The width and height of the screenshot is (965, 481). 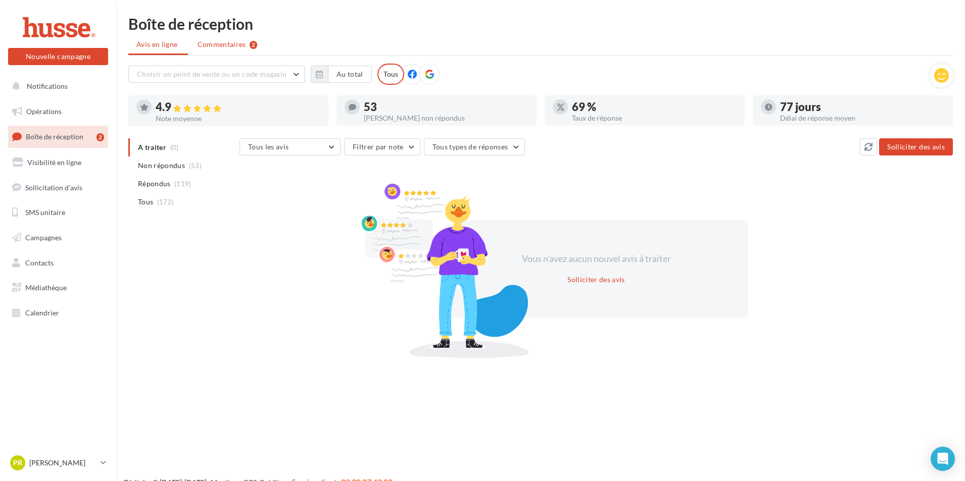 What do you see at coordinates (58, 213) in the screenshot?
I see `a: SMS unitaire` at bounding box center [58, 213].